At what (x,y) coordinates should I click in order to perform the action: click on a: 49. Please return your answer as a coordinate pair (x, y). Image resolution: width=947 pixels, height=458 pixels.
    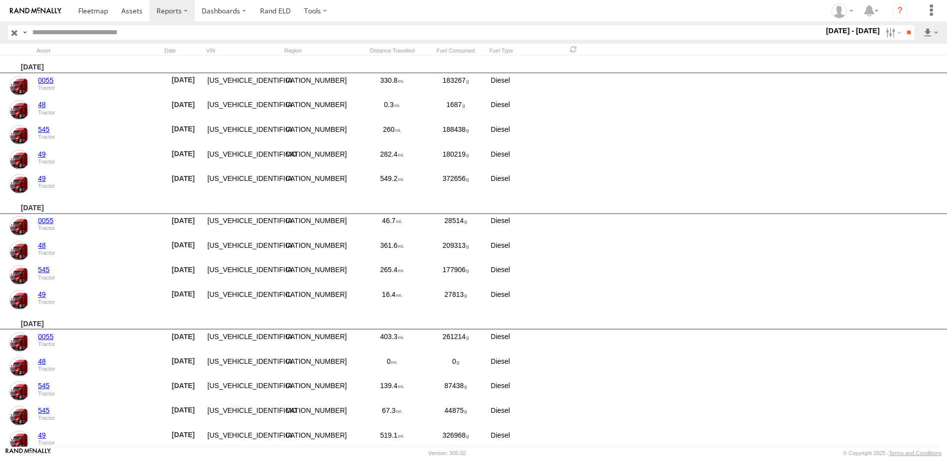
    Looking at the image, I should click on (99, 435).